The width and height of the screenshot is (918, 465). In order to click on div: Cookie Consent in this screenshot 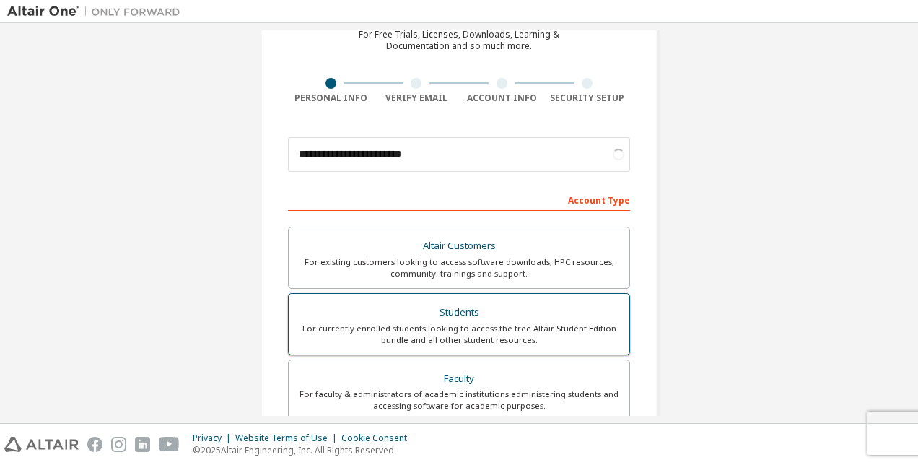, I will do `click(378, 438)`.